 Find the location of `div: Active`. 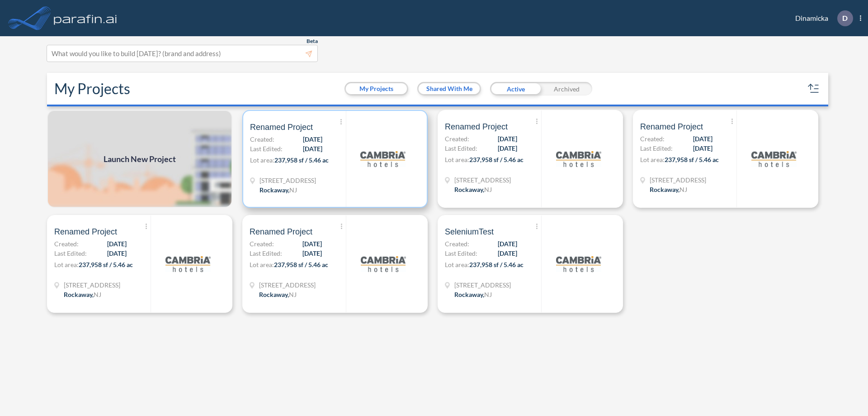

div: Active is located at coordinates (515, 89).